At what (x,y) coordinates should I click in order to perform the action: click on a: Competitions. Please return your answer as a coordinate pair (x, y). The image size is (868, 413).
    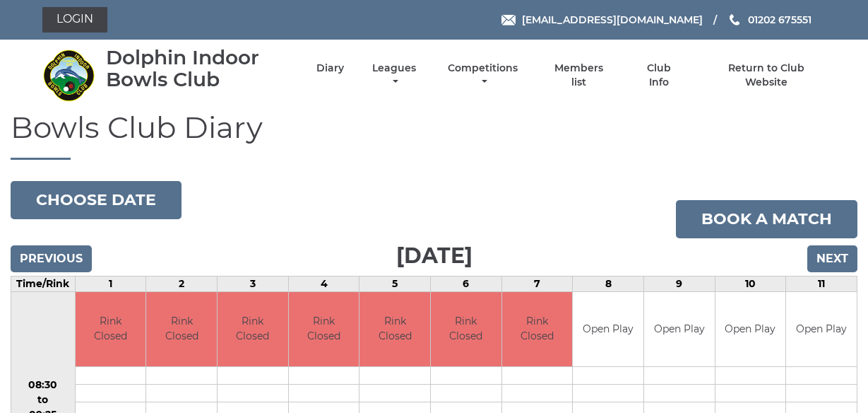
    Looking at the image, I should click on (483, 75).